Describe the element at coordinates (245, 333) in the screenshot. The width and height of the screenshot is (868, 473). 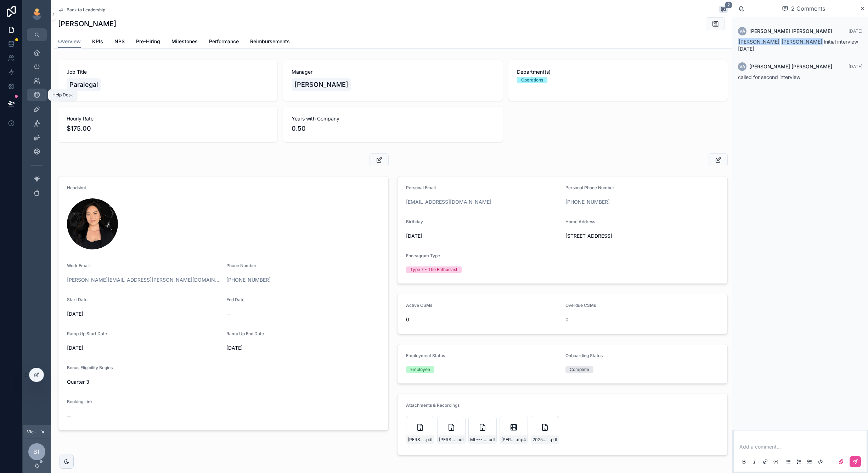
I see `span: Ramp Up End Date` at that location.